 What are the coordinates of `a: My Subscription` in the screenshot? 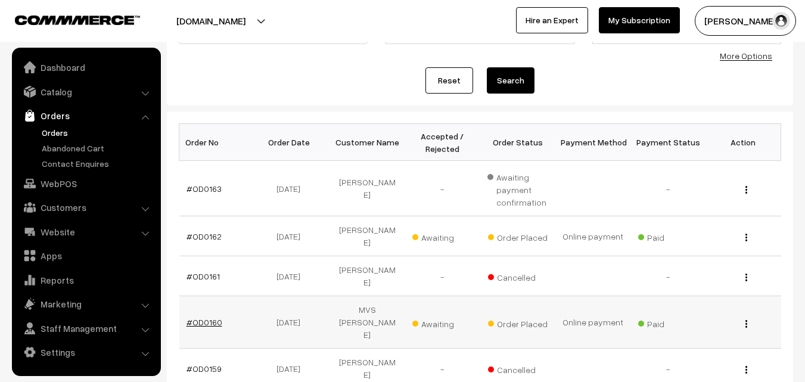 It's located at (639, 20).